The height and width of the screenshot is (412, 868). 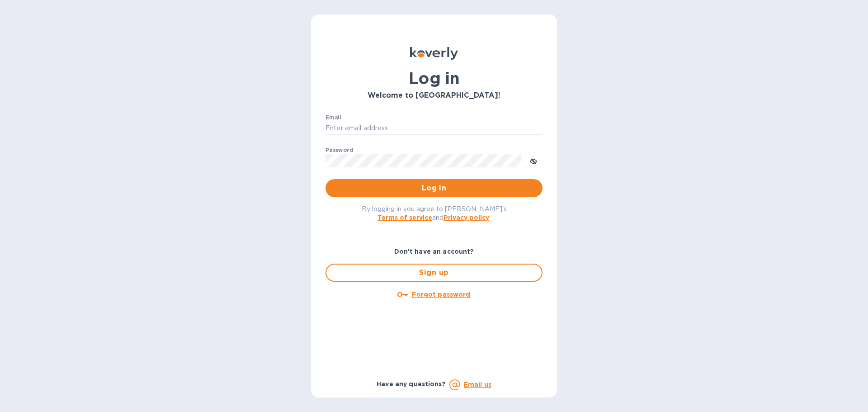 What do you see at coordinates (404, 218) in the screenshot?
I see `b: Terms of service` at bounding box center [404, 218].